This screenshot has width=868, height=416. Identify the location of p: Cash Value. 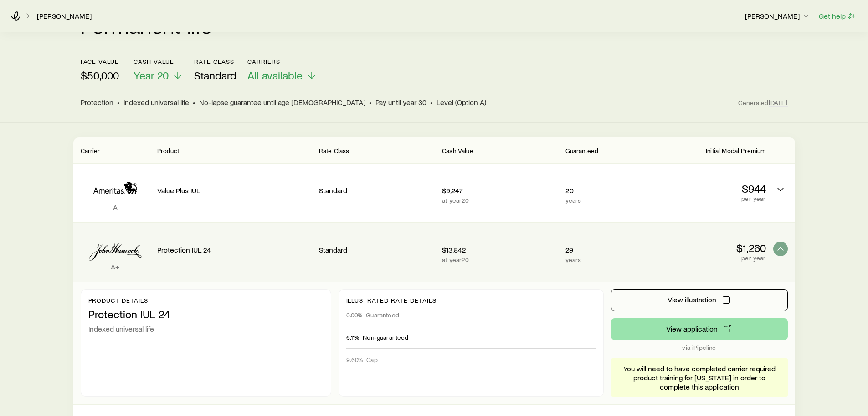
(158, 62).